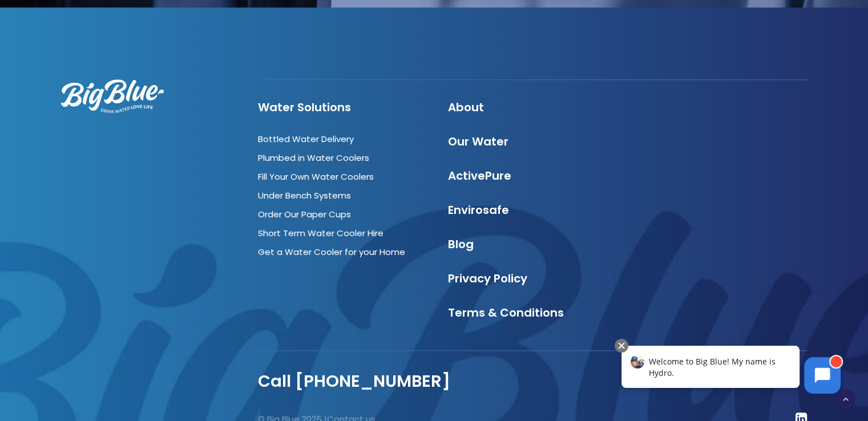 This screenshot has height=421, width=868. What do you see at coordinates (478, 210) in the screenshot?
I see `a: Envirosafe` at bounding box center [478, 210].